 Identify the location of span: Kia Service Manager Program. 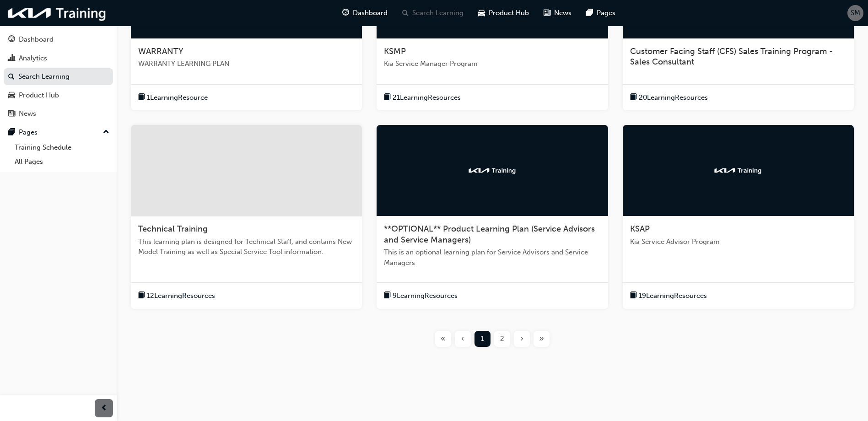
(492, 63).